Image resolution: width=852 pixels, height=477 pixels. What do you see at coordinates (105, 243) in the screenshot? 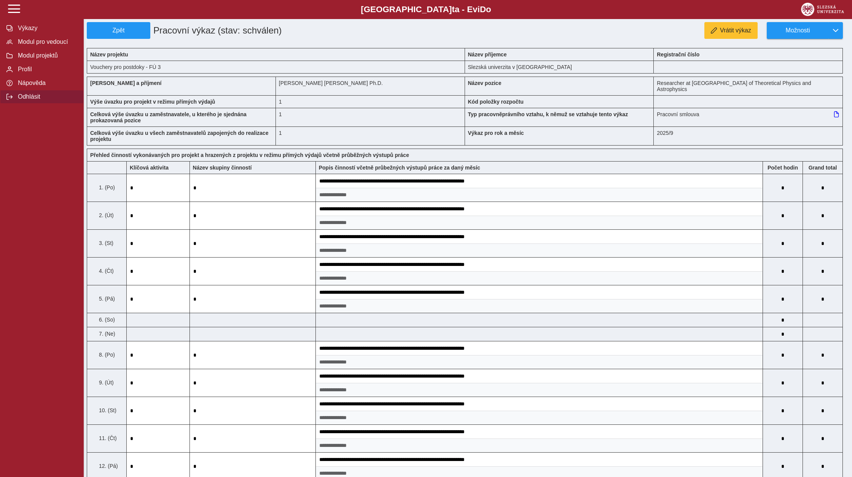
I see `span: 3. (St)` at bounding box center [105, 243].